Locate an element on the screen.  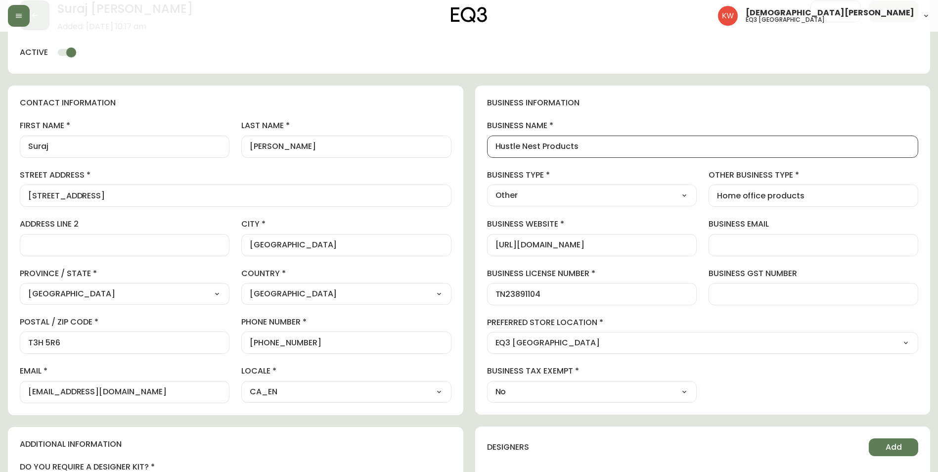
label: country is located at coordinates (346, 273).